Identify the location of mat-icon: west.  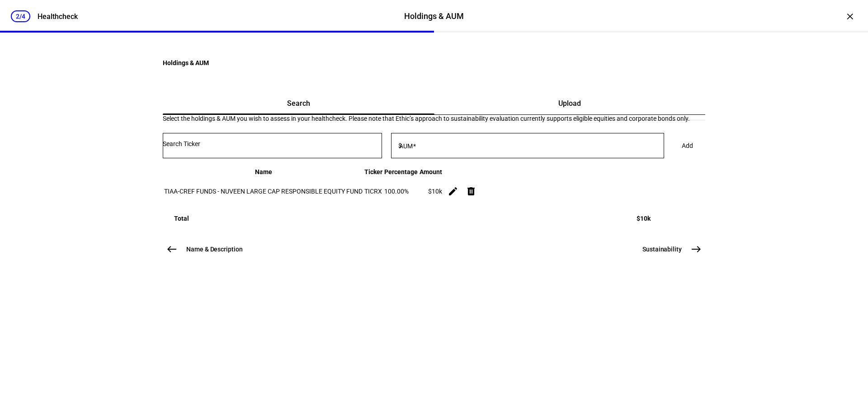
(172, 249).